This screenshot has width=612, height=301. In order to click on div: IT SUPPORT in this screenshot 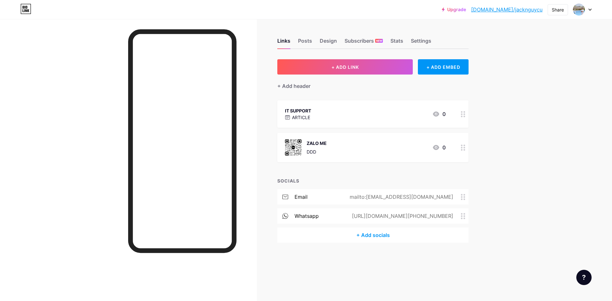, I will do `click(298, 111)`.